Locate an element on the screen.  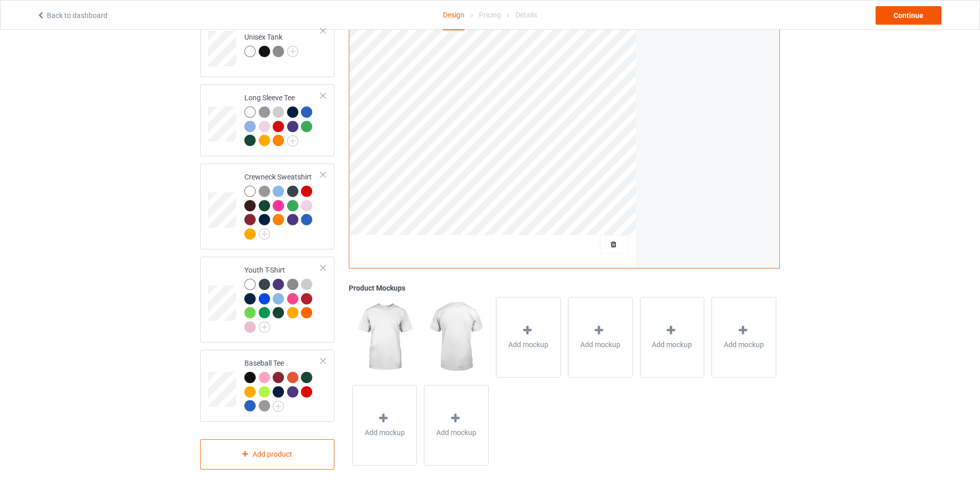
div: Add product is located at coordinates (267, 454).